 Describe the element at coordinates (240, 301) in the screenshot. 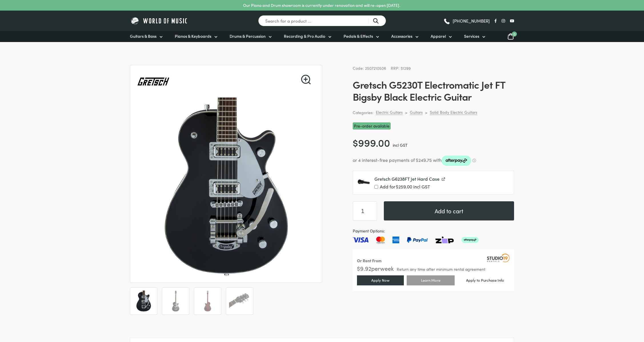

I see `img: Gretsch G5230T Electromatic Jet FT Bigsby Black headstock` at that location.